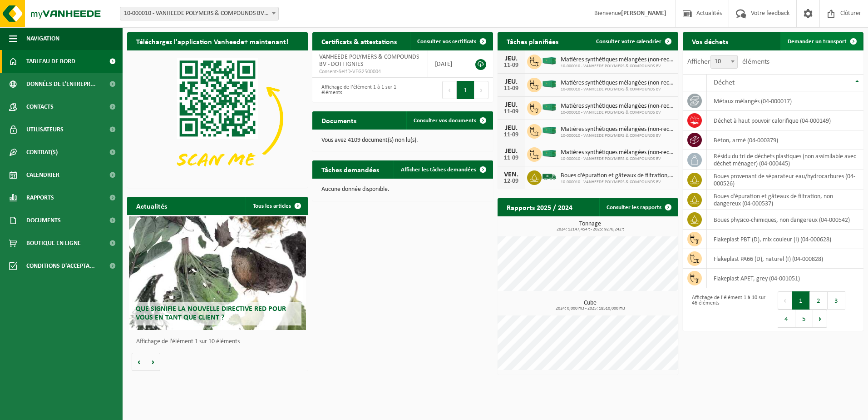 This screenshot has width=868, height=420. Describe the element at coordinates (784, 278) in the screenshot. I see `td: Flakeplast APET, grey (04-001051)` at that location.